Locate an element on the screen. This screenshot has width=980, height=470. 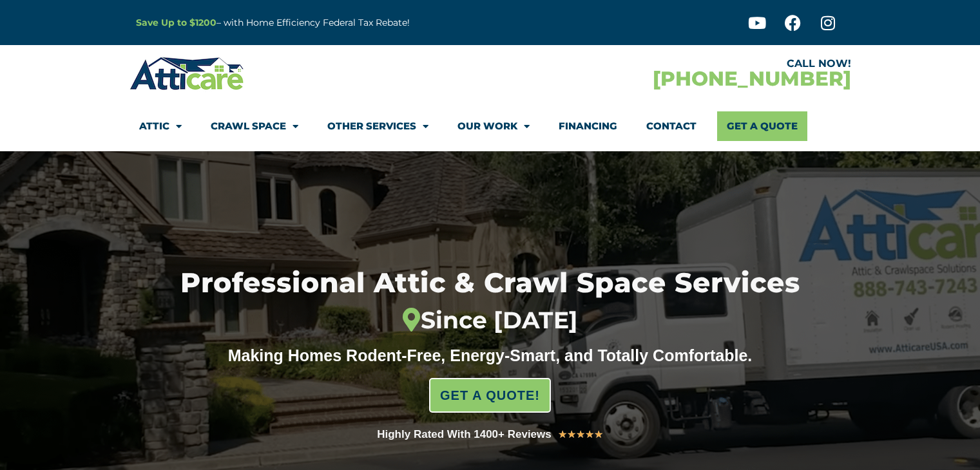
p: – with Home Efficiency Federal Tax Rebate! is located at coordinates (344, 22).